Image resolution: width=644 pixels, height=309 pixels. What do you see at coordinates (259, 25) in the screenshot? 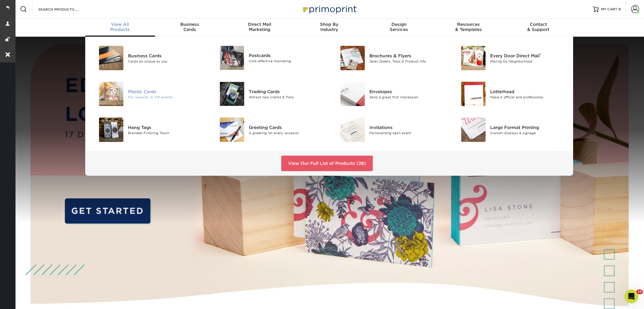
I see `span: Direct Mail` at bounding box center [259, 25].